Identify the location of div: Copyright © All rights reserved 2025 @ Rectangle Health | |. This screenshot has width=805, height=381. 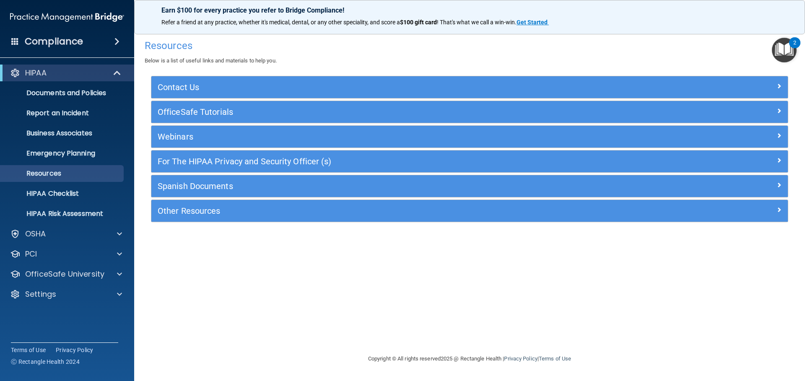
(469, 359).